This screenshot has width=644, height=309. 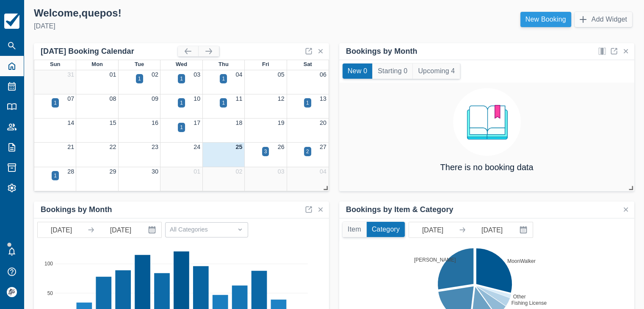 What do you see at coordinates (155, 172) in the screenshot?
I see `a: 30` at bounding box center [155, 172].